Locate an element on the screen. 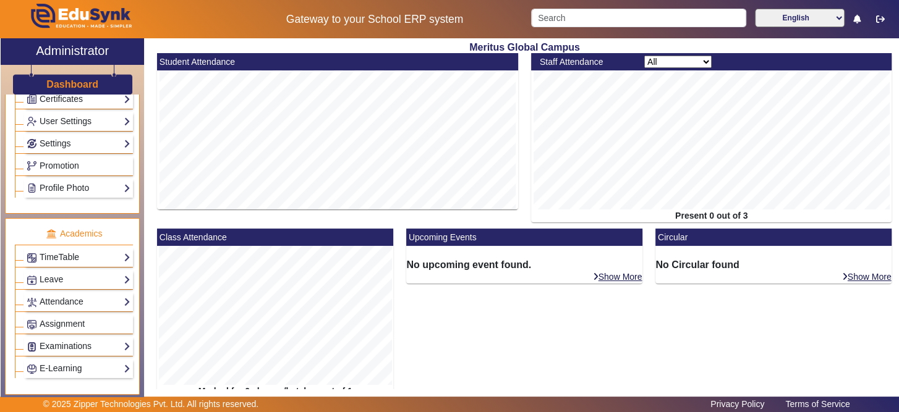 This screenshot has height=412, width=899. mat-card-header: Class Attendance is located at coordinates (275, 237).